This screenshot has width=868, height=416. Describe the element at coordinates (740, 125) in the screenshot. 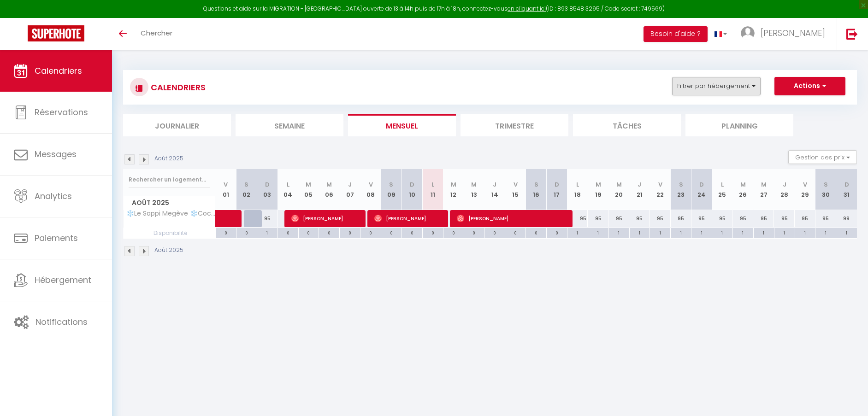

I see `li: Planning` at that location.